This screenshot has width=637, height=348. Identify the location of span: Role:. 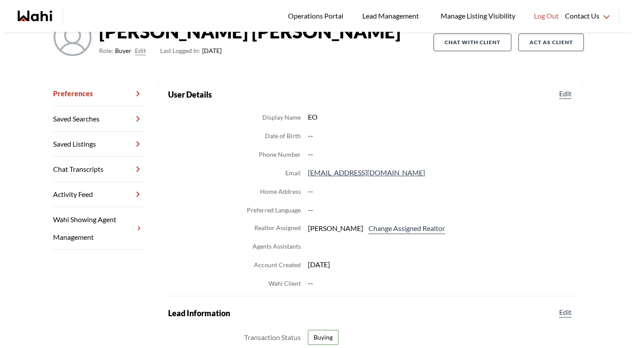
(106, 51).